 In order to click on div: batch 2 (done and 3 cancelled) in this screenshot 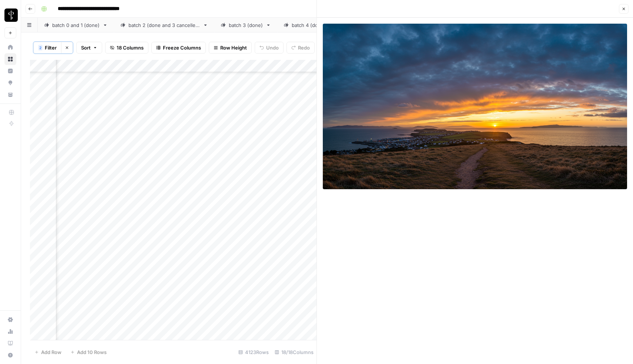, I will do `click(164, 25)`.